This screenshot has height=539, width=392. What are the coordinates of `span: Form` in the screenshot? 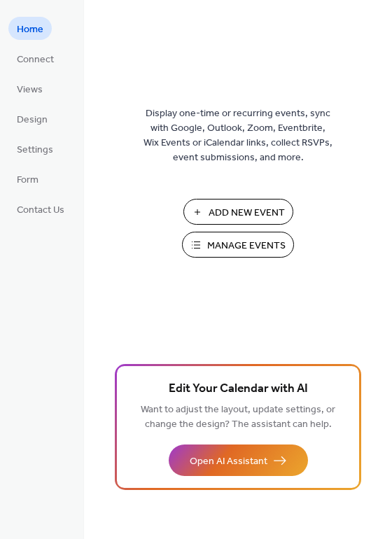 It's located at (28, 180).